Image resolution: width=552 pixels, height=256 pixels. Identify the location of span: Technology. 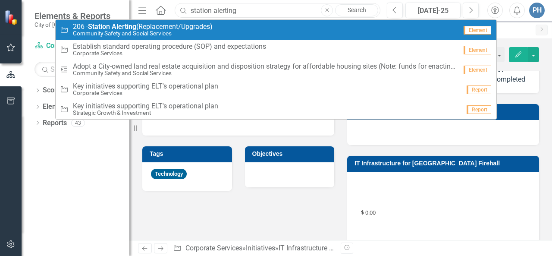
(169, 174).